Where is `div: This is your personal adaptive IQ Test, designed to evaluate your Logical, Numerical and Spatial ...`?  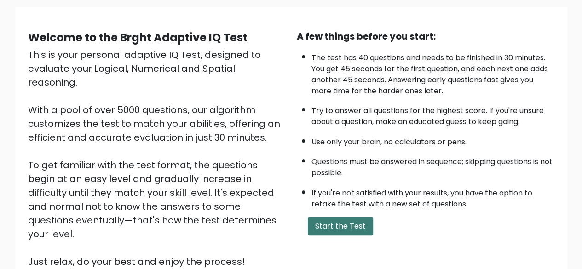 div: This is your personal adaptive IQ Test, designed to evaluate your Logical, Numerical and Spatial ... is located at coordinates (157, 158).